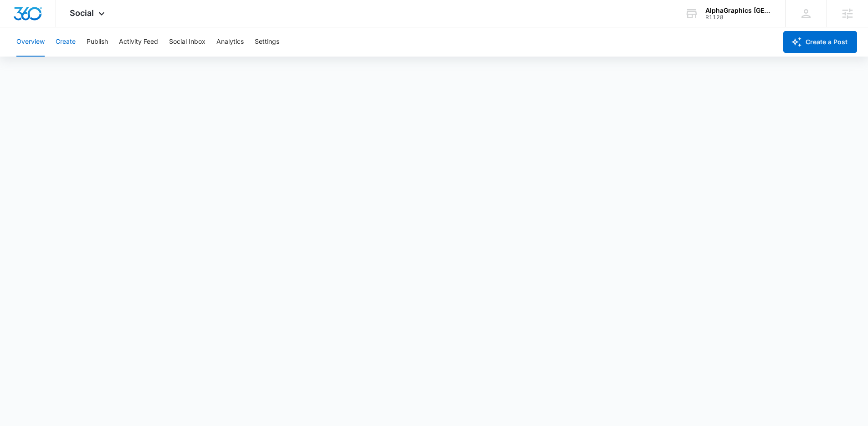 This screenshot has height=426, width=868. Describe the element at coordinates (187, 42) in the screenshot. I see `button: Social Inbox` at that location.